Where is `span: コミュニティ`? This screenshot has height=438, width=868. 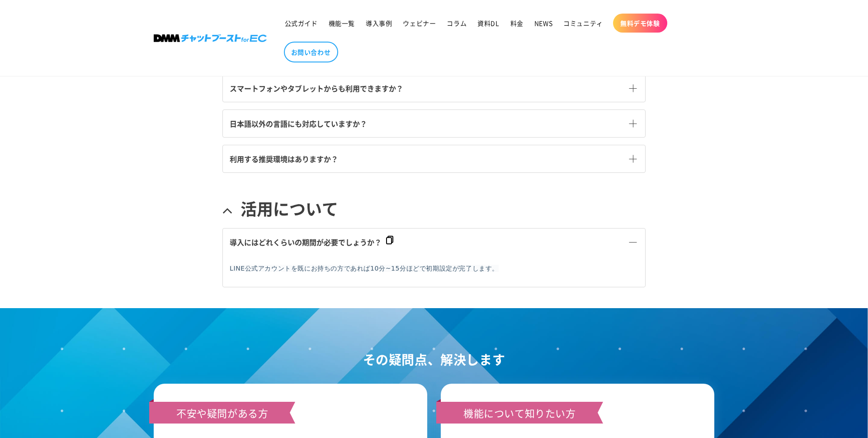
span: コミュニティ is located at coordinates (583, 23).